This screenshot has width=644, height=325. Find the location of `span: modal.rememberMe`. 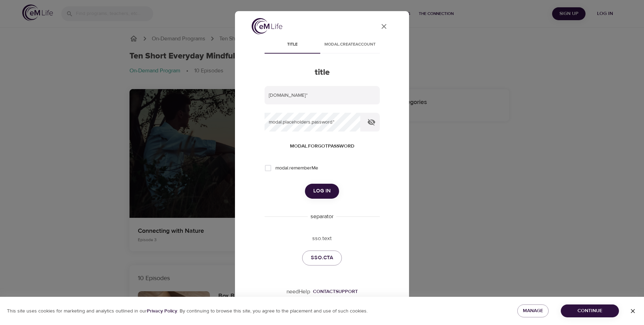

span: modal.rememberMe is located at coordinates (296, 168).